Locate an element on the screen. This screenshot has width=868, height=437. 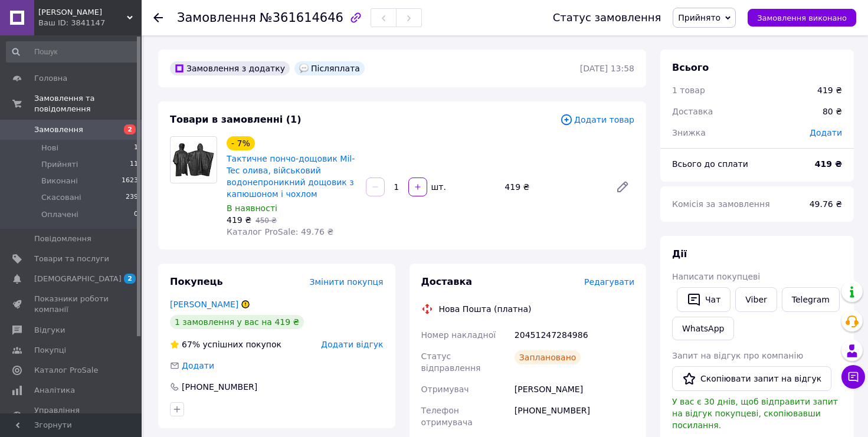
span: Каталог ProSale: 49.76 ₴ is located at coordinates (280, 232).